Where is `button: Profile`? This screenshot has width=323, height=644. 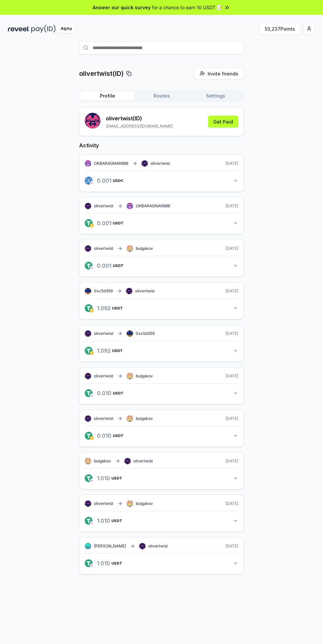 button: Profile is located at coordinates (108, 96).